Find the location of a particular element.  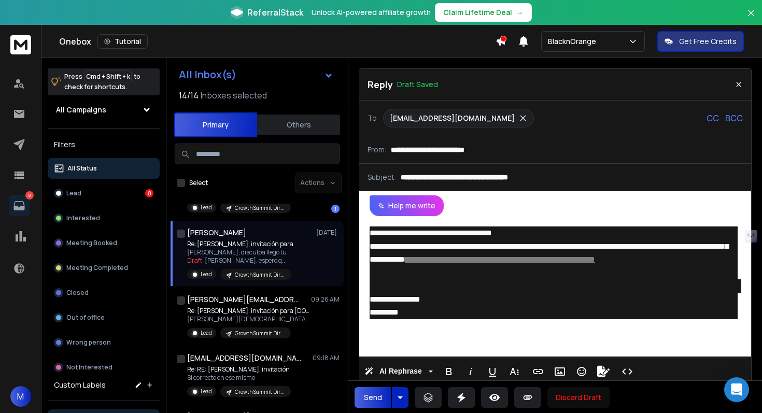

button: Help me write is located at coordinates (407, 206).